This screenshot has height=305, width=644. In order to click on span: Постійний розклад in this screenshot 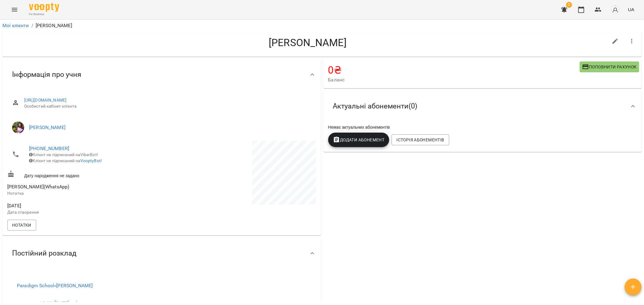, I will do `click(44, 253)`.